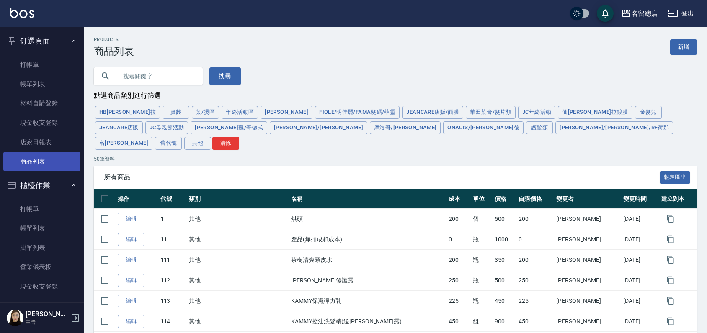 The width and height of the screenshot is (707, 333). What do you see at coordinates (42, 267) in the screenshot?
I see `a: 營業儀表板` at bounding box center [42, 267].